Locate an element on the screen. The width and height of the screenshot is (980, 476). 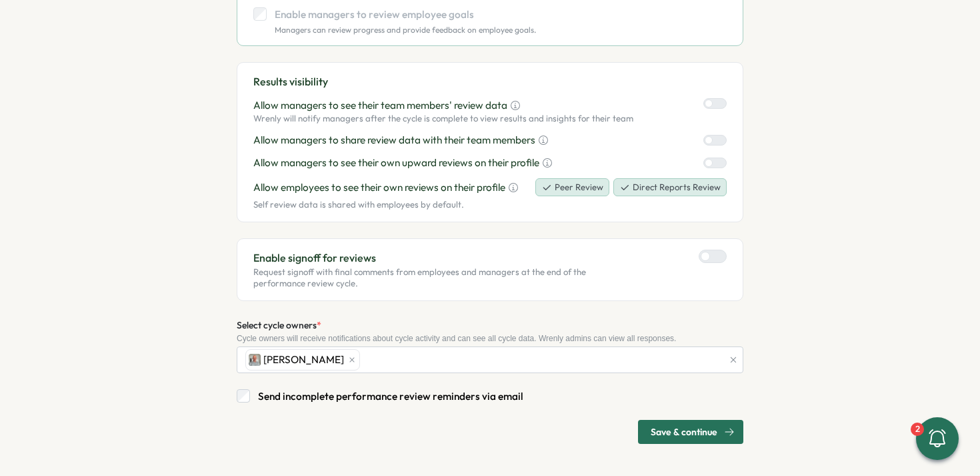
button: Save & continue is located at coordinates (691, 432).